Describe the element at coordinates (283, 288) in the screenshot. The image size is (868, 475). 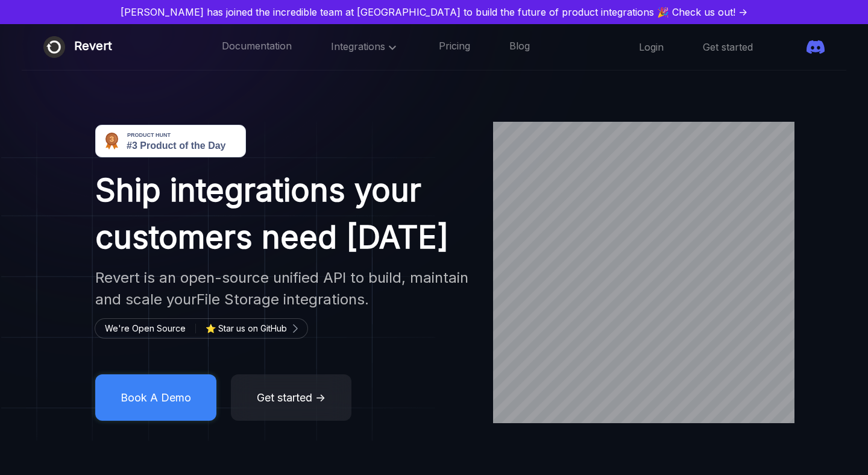
I see `h2: Revert is an open-source unified API to build, maintain and scale your integrations.` at that location.